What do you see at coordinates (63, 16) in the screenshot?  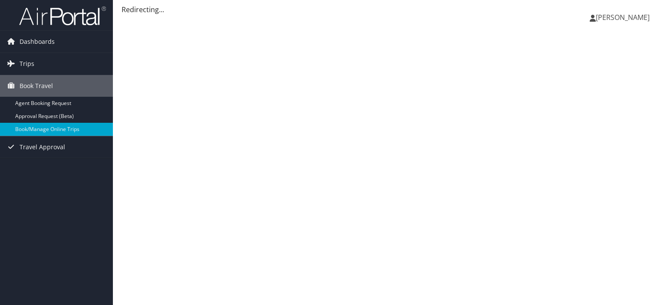 I see `img: airportal-logo.png` at bounding box center [63, 16].